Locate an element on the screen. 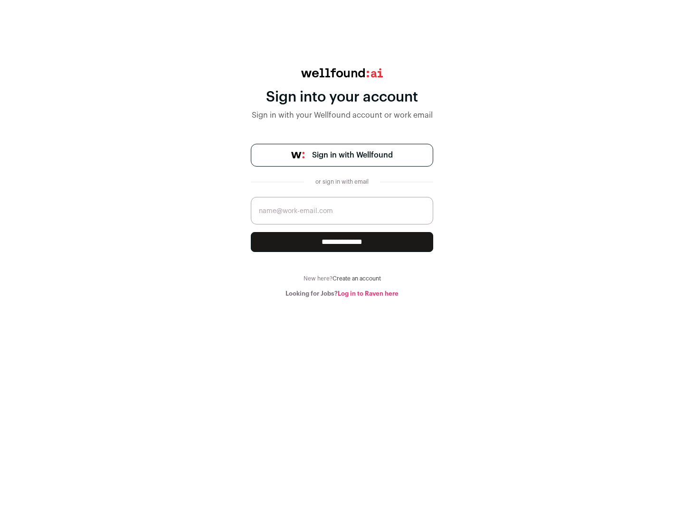  div: Looking for Jobs? is located at coordinates (342, 294).